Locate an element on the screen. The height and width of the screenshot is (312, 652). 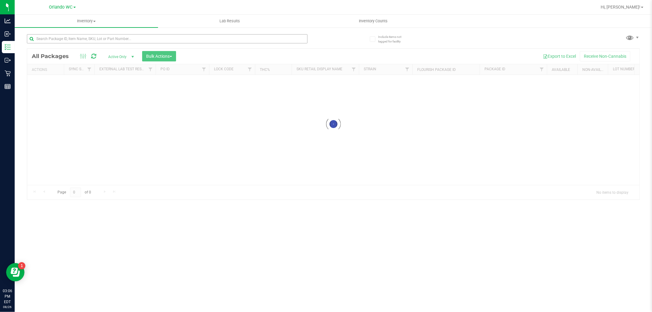
p: 03:06 PM EDT is located at coordinates (7, 296).